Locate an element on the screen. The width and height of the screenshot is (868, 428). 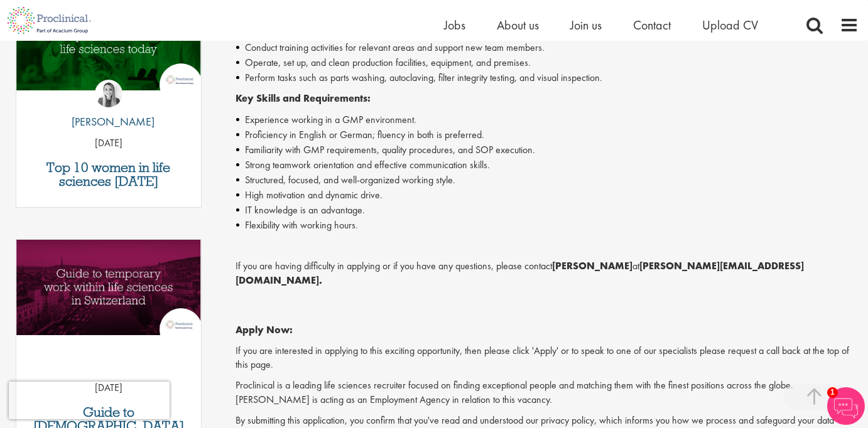
a: Contact is located at coordinates (652, 25).